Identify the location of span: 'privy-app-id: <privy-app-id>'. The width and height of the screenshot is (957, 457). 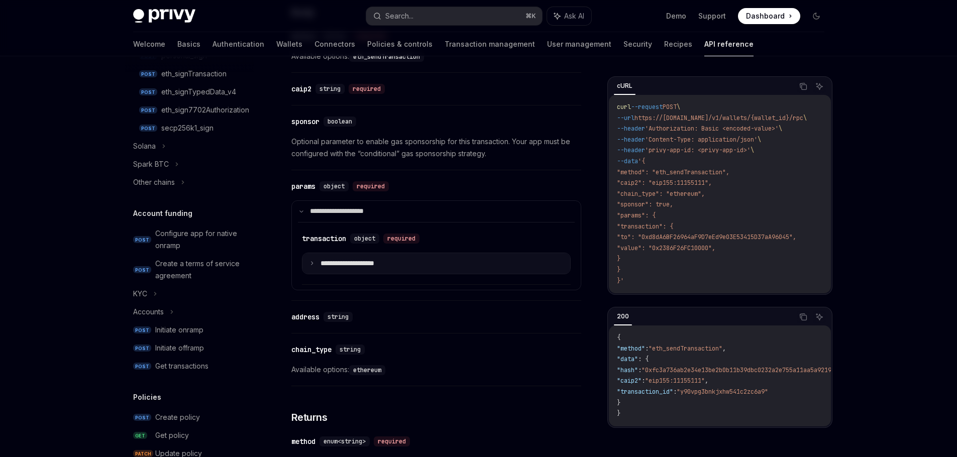
(698, 150).